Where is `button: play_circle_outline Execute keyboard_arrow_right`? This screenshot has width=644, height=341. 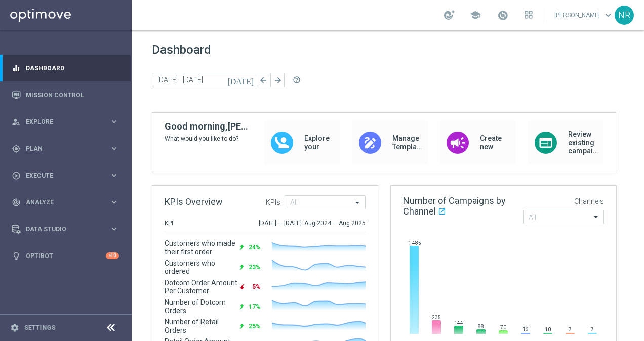 button: play_circle_outline Execute keyboard_arrow_right is located at coordinates (65, 176).